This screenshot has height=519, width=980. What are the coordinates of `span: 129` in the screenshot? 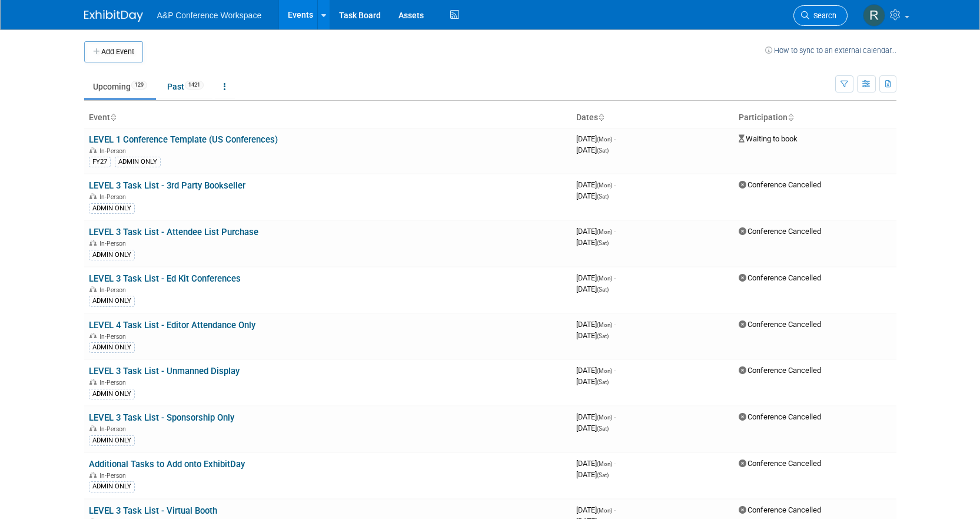 It's located at (138, 85).